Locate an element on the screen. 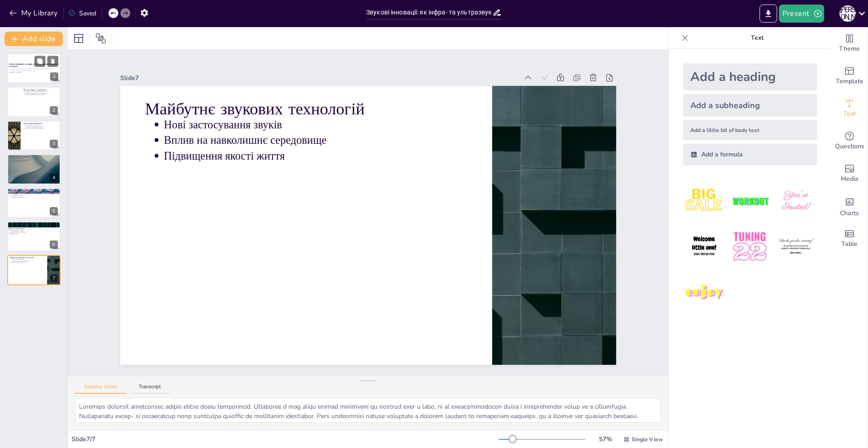 This screenshot has height=448, width=868. p: Ультразвук має медичні застосування is located at coordinates (42, 95).